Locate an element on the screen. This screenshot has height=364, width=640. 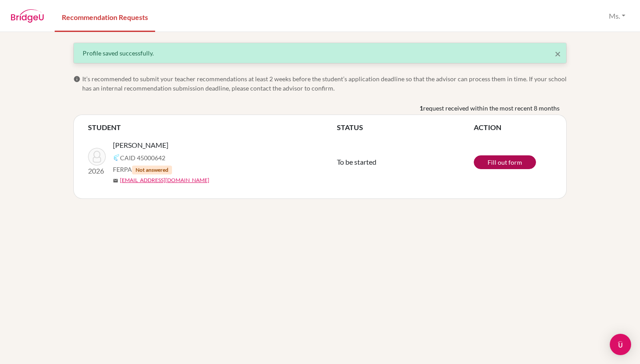
span: It’s recommended to submit your teacher recommendations at least 2 weeks before the student’s app... is located at coordinates (324, 83).